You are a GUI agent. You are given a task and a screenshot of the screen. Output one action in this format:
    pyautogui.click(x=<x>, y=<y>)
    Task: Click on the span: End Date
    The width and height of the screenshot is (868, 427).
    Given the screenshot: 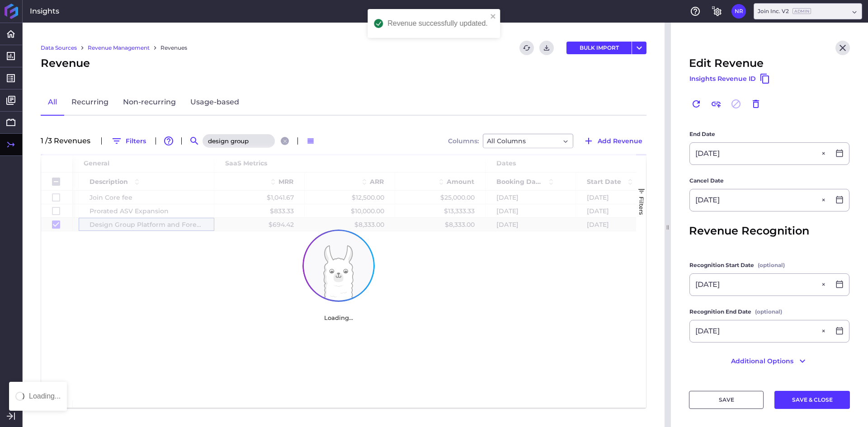 What is the action you would take?
    pyautogui.click(x=702, y=134)
    